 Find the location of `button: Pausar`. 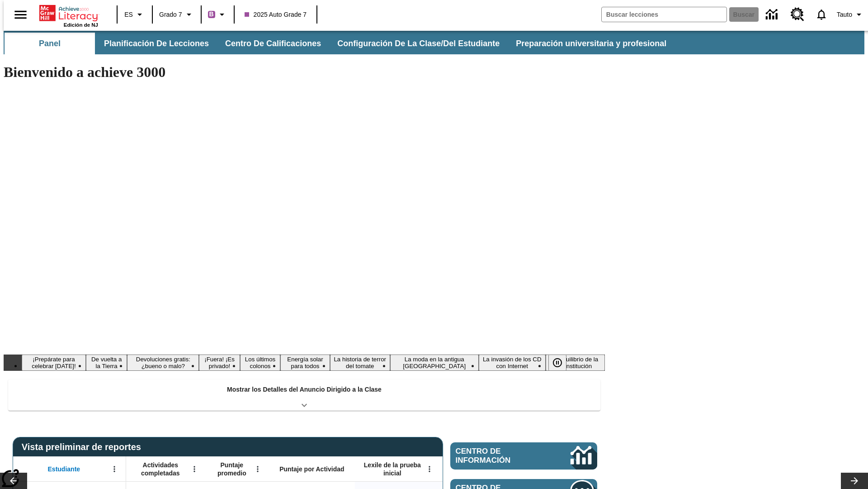

button: Pausar is located at coordinates (558, 363).